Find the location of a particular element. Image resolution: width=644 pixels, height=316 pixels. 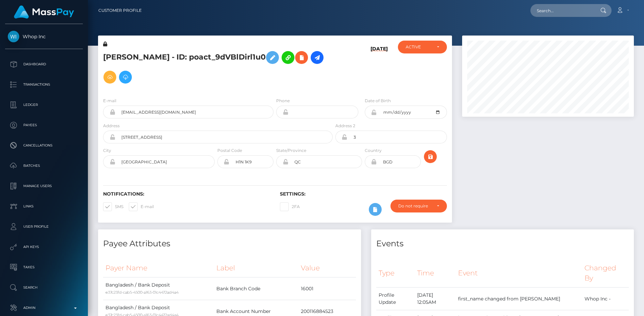

a: Ledger is located at coordinates (44, 105).